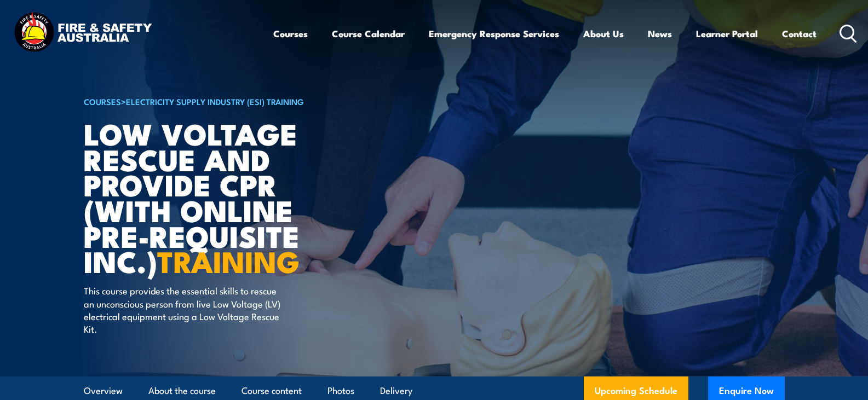 The height and width of the screenshot is (400, 868). What do you see at coordinates (184, 310) in the screenshot?
I see `p: This course provides the essential skills to rescue an unconscious person from live Low Voltage (...` at bounding box center [184, 310].